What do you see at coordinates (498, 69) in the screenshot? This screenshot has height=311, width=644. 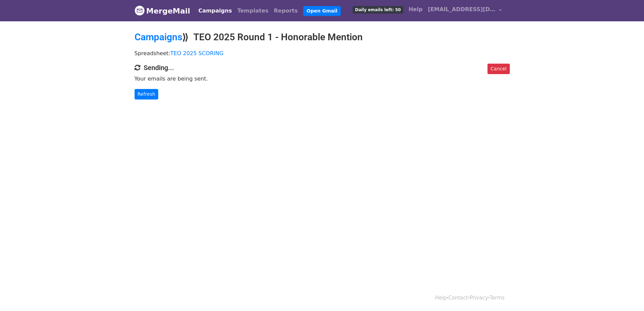 I see `a: Cancel` at bounding box center [498, 69].